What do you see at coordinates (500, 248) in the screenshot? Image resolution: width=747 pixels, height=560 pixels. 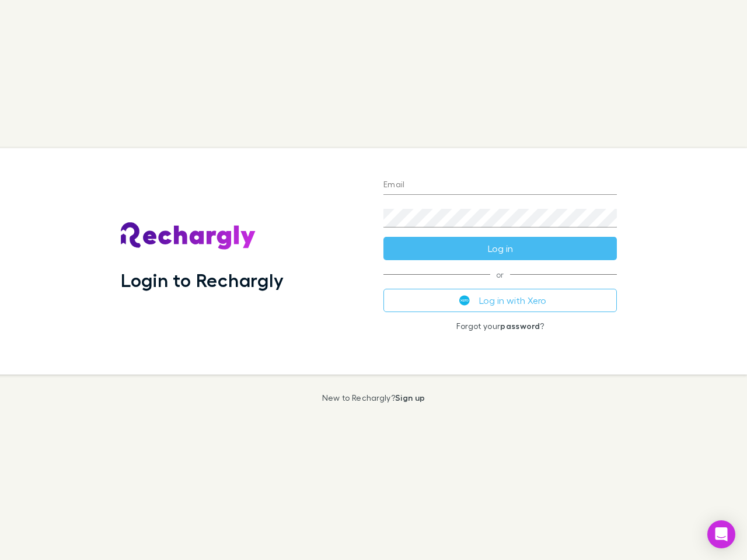 I see `button: Log in` at bounding box center [500, 248].